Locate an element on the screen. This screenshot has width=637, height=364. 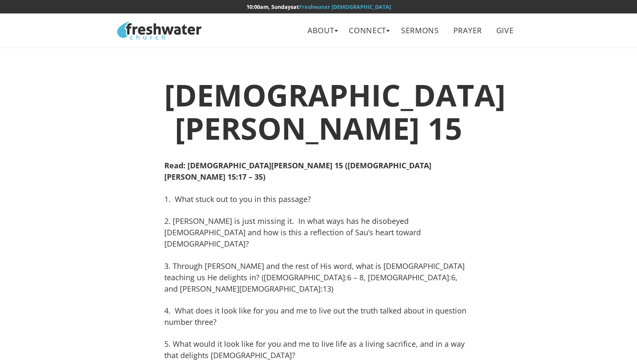
time: 10:00am, Sundays is located at coordinates (270, 6).